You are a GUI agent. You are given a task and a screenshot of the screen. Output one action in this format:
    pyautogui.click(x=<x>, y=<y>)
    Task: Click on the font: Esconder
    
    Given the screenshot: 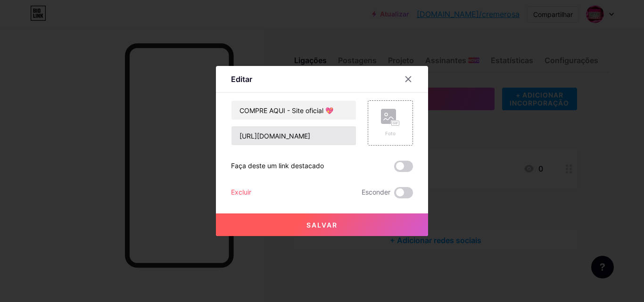 What is the action you would take?
    pyautogui.click(x=376, y=192)
    